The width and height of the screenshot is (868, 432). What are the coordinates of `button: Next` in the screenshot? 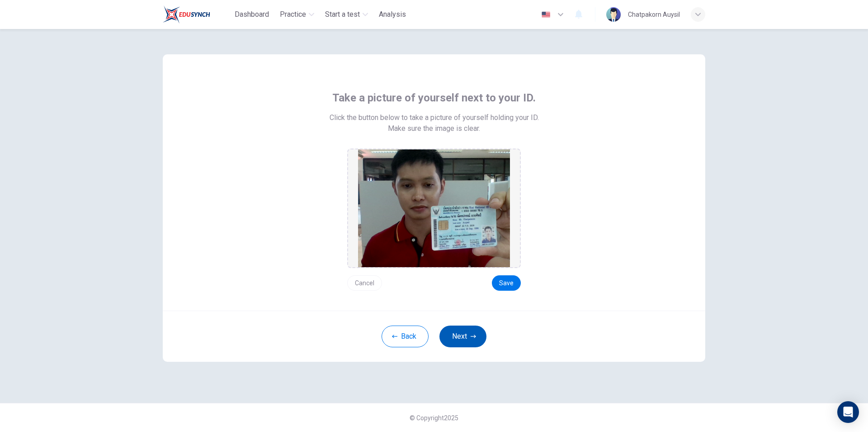 It's located at (463, 337).